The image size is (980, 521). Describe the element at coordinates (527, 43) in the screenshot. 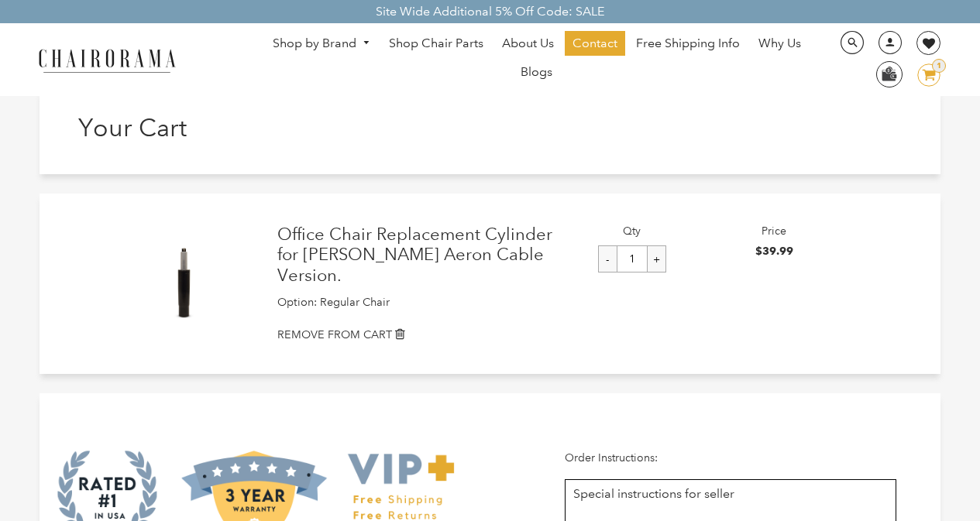

I see `a: About Us` at that location.